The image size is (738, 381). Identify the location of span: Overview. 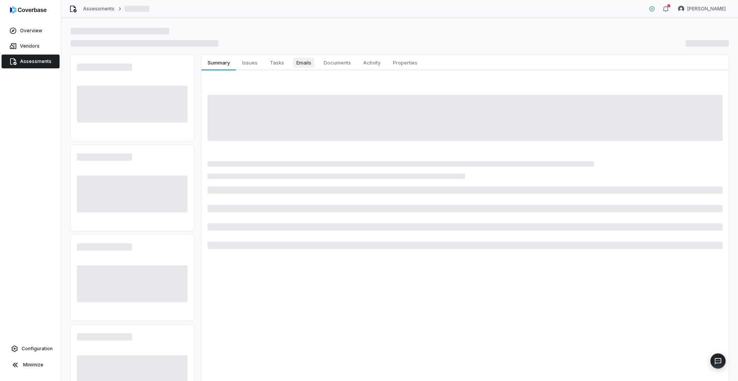
(31, 31).